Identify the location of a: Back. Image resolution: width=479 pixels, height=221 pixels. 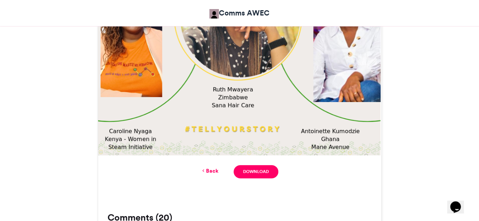
(209, 171).